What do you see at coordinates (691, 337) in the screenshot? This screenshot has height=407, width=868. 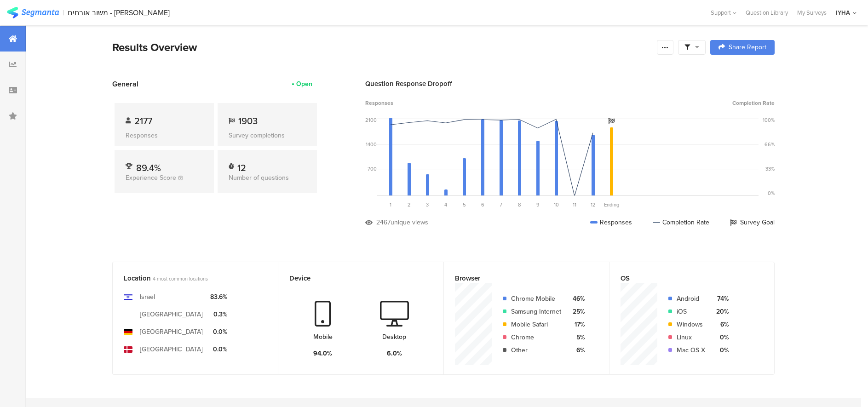 I see `div: Linux` at bounding box center [691, 337].